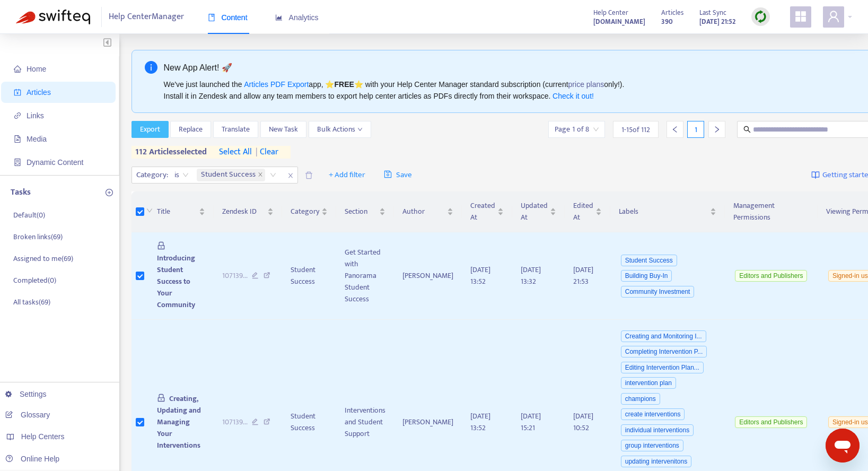  What do you see at coordinates (35, 116) in the screenshot?
I see `span: Links` at bounding box center [35, 116].